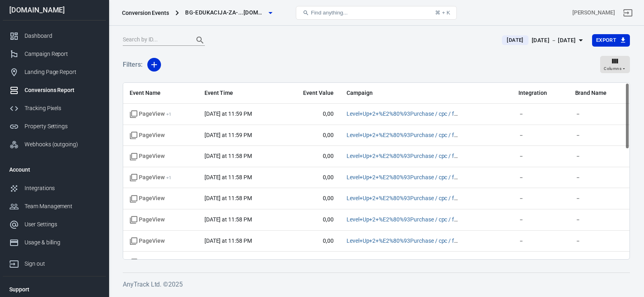  What do you see at coordinates (228, 114) in the screenshot?
I see `time: 2025-09-26T23:59:16+02:00` at bounding box center [228, 114].